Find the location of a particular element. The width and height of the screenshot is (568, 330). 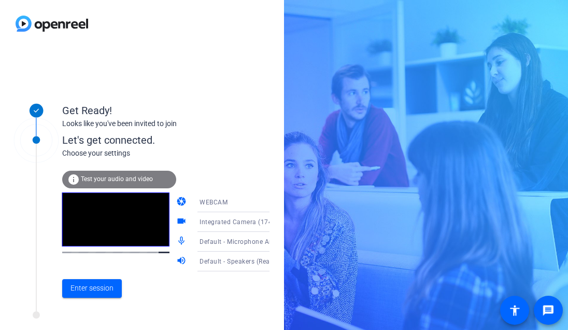

button: Enter session is located at coordinates (92, 288).